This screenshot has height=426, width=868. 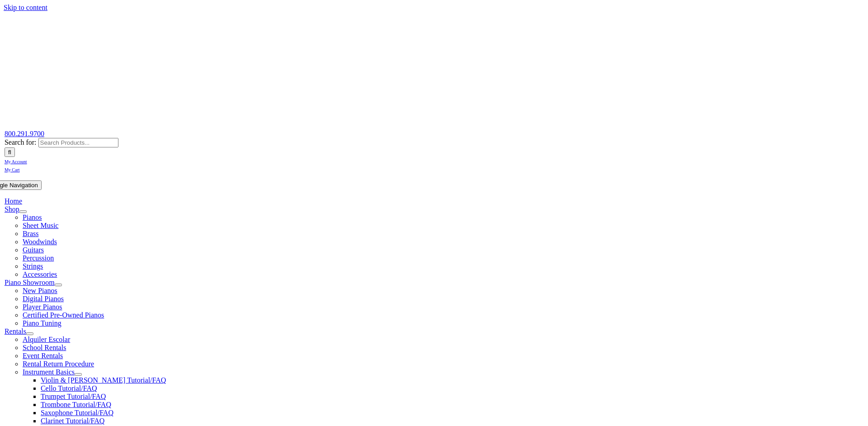 I want to click on button: Open submenu of Instrument Basics, so click(x=78, y=375).